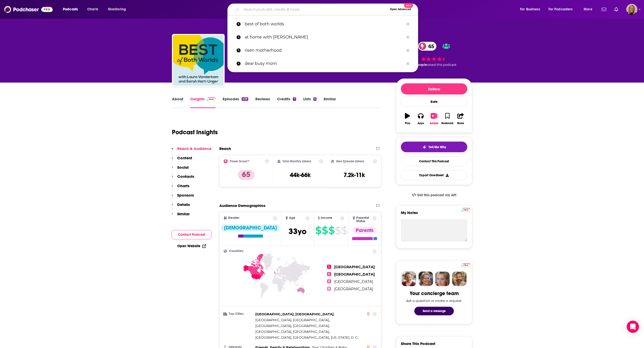 The height and width of the screenshot is (348, 644). What do you see at coordinates (183, 167) in the screenshot?
I see `p: Social` at bounding box center [183, 167].